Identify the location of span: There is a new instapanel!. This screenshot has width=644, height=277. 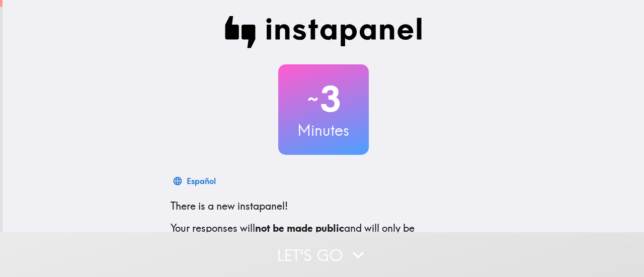
(229, 206).